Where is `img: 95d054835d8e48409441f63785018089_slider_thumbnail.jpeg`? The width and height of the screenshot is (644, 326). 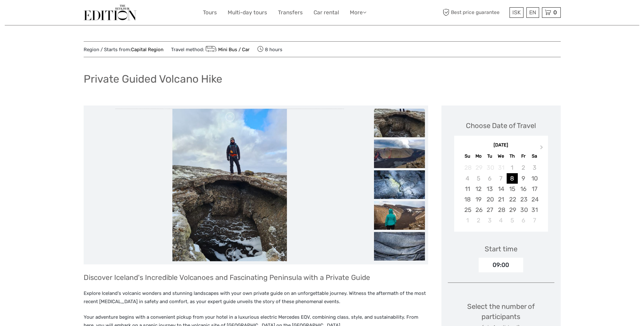 img: 95d054835d8e48409441f63785018089_slider_thumbnail.jpeg is located at coordinates (400, 216).